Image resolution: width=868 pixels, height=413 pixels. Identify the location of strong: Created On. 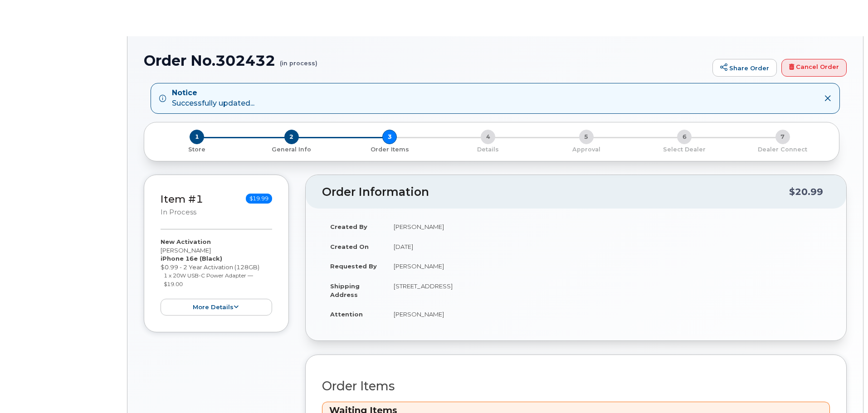
(349, 247).